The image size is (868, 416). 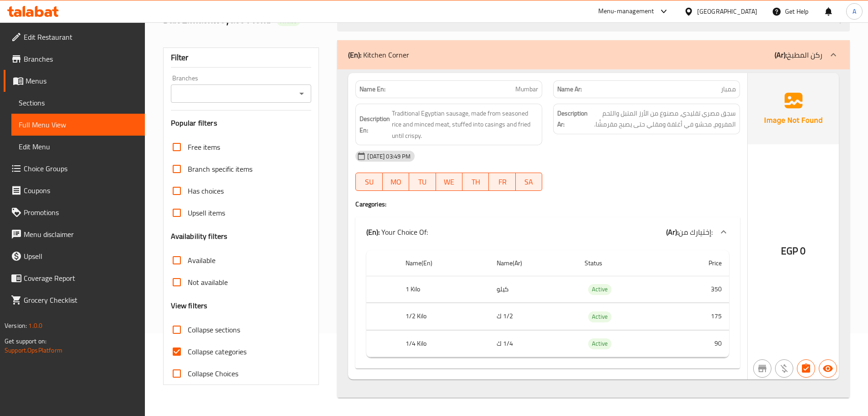 I want to click on h3: Availability filters, so click(x=199, y=236).